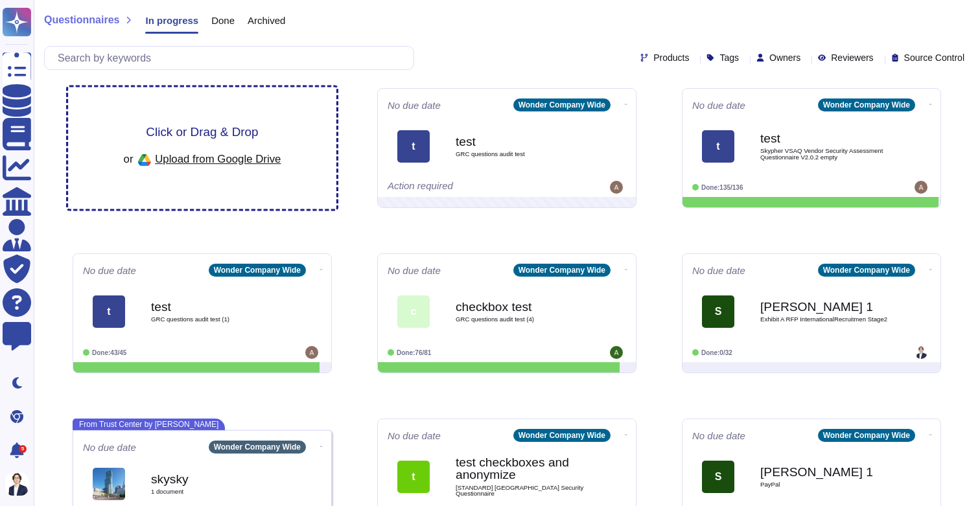 The height and width of the screenshot is (506, 980). What do you see at coordinates (23, 449) in the screenshot?
I see `div: 5` at bounding box center [23, 449].